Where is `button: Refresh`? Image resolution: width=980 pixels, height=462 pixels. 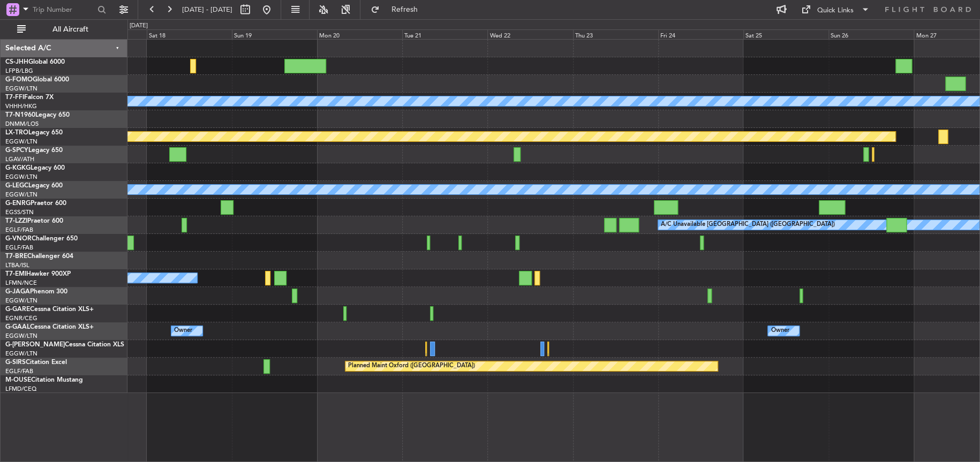
button: Refresh is located at coordinates (398, 10).